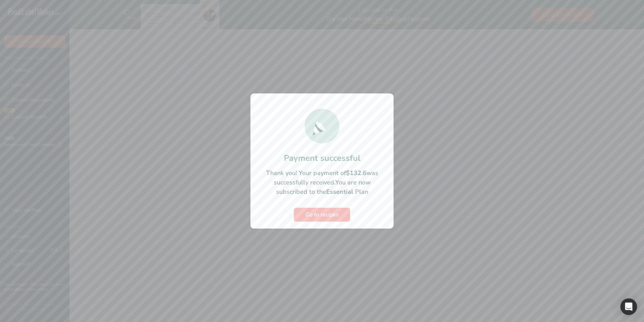 The height and width of the screenshot is (322, 644). Describe the element at coordinates (322, 126) in the screenshot. I see `img: Successful Payment` at that location.